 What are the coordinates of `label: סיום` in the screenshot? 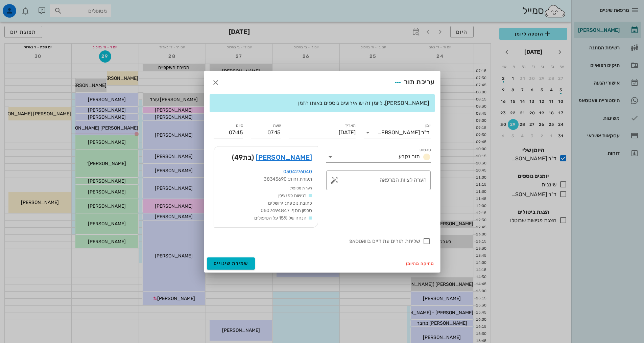 It's located at (239, 125).